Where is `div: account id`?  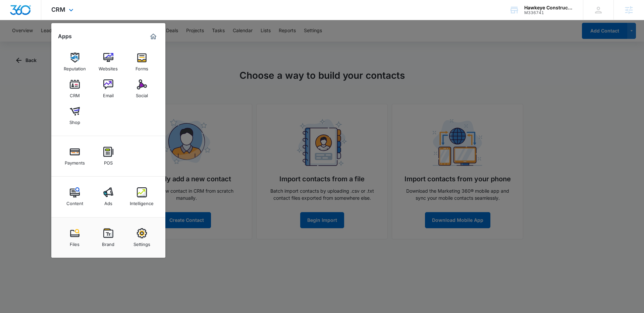
div: account id is located at coordinates (548, 13).